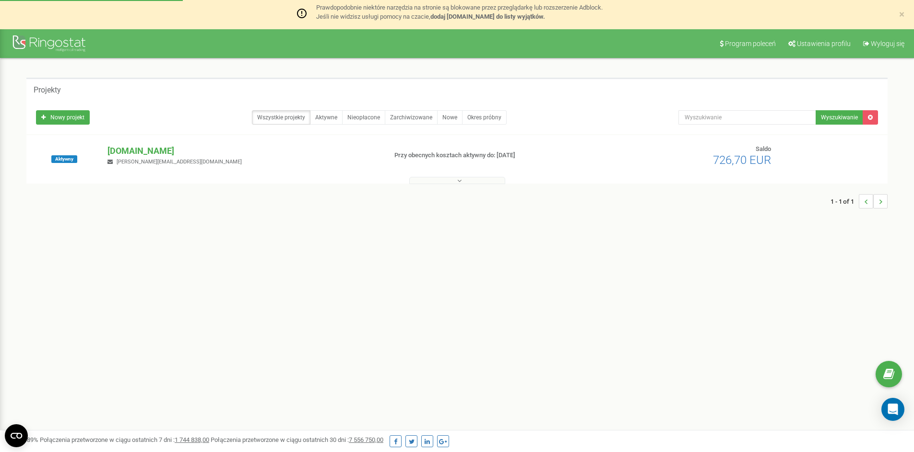 This screenshot has height=452, width=914. I want to click on span: Saldo, so click(763, 149).